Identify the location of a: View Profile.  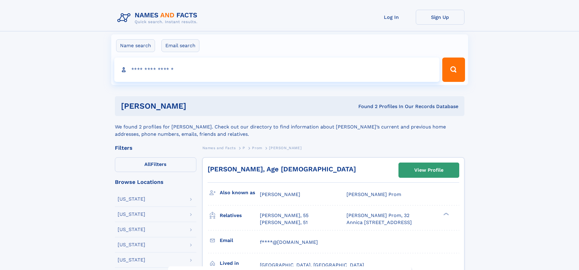
(429, 170).